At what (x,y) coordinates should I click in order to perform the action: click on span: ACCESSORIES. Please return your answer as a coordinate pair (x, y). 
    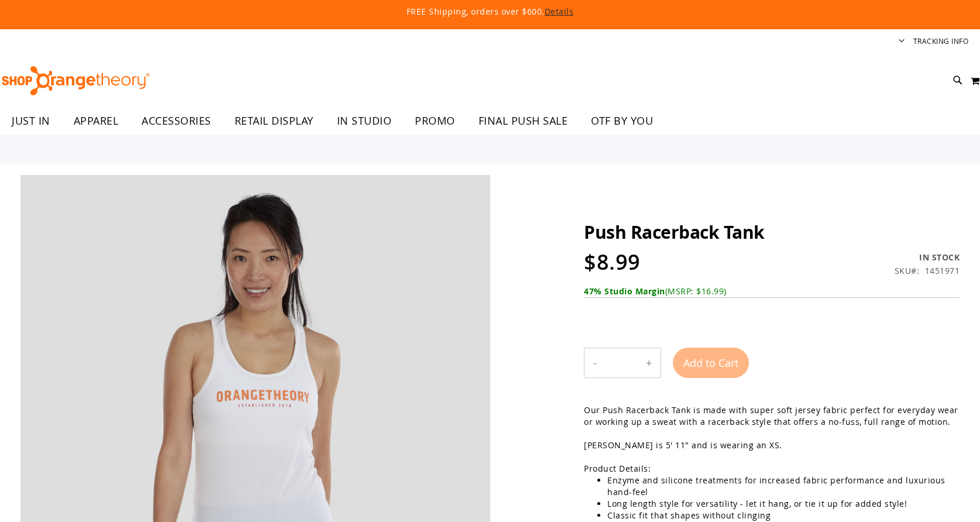
    Looking at the image, I should click on (176, 120).